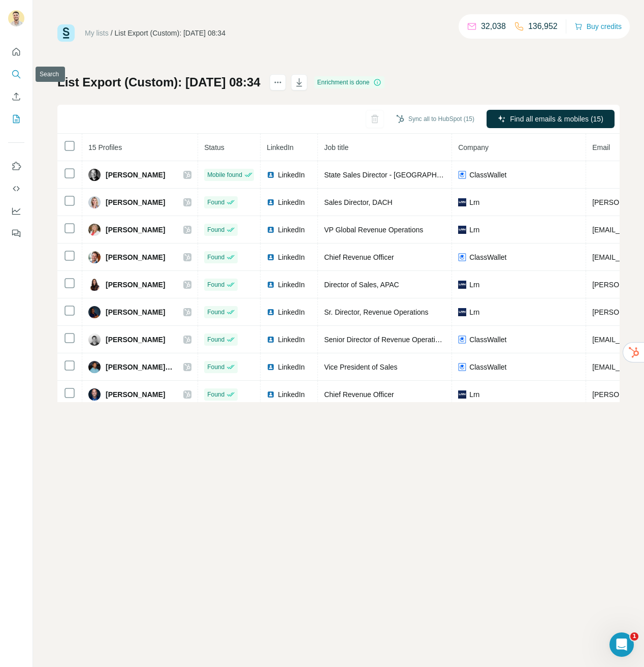 The image size is (644, 667). Describe the element at coordinates (16, 211) in the screenshot. I see `button: Dashboard` at that location.